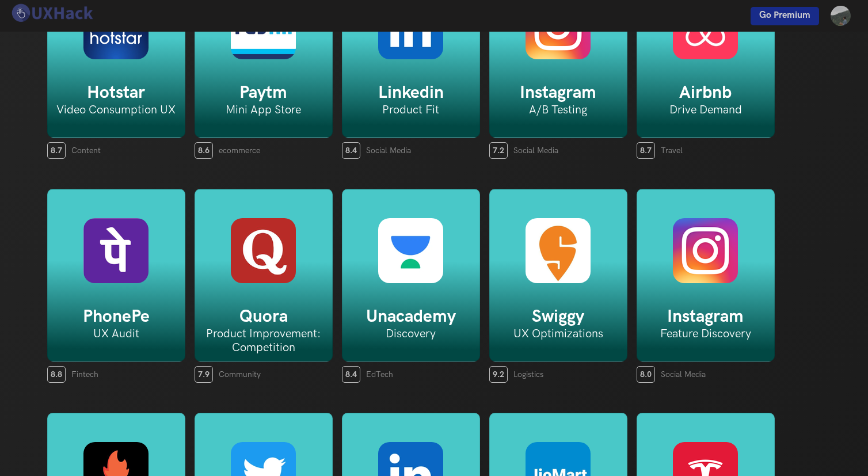 Image resolution: width=868 pixels, height=476 pixels. Describe the element at coordinates (116, 110) in the screenshot. I see `h6: Video Consumption UX` at that location.